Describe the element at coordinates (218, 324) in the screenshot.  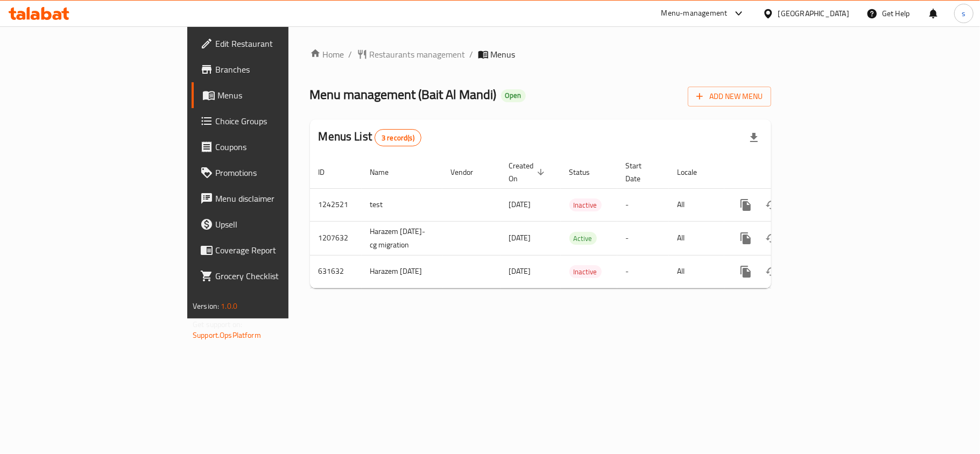
I see `span: Get support on:` at that location.